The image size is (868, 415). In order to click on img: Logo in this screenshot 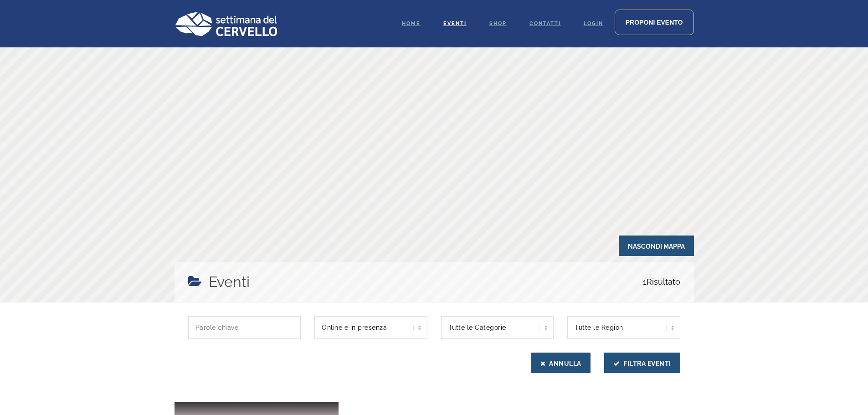, I will do `click(225, 24)`.